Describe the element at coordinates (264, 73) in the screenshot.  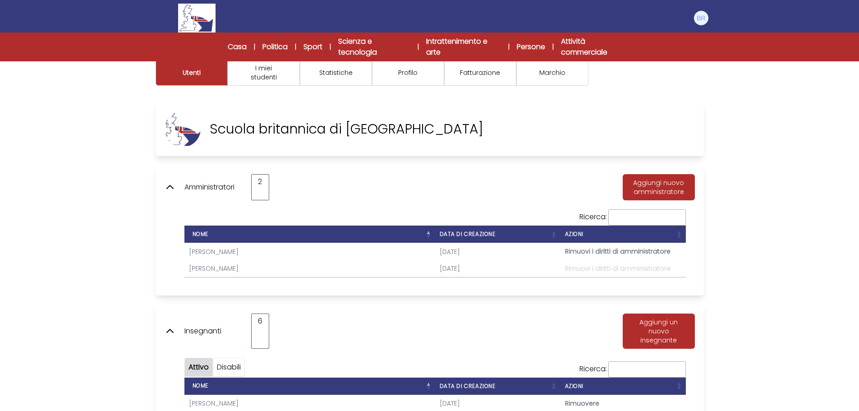
I see `font: I miei studenti` at that location.